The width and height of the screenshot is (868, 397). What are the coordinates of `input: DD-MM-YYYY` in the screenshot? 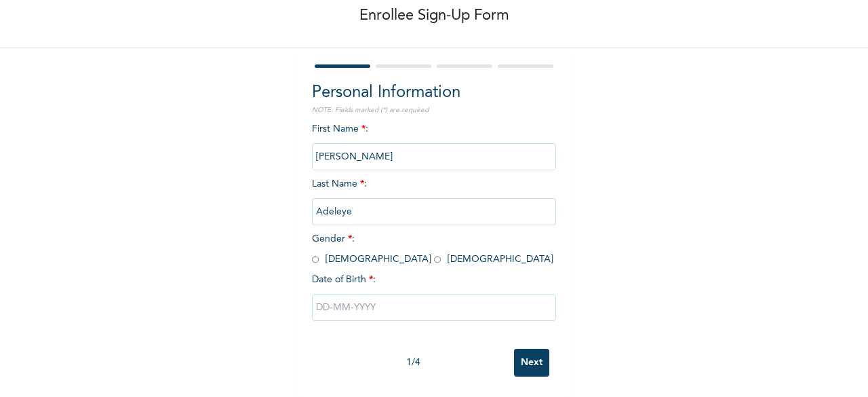 It's located at (434, 307).